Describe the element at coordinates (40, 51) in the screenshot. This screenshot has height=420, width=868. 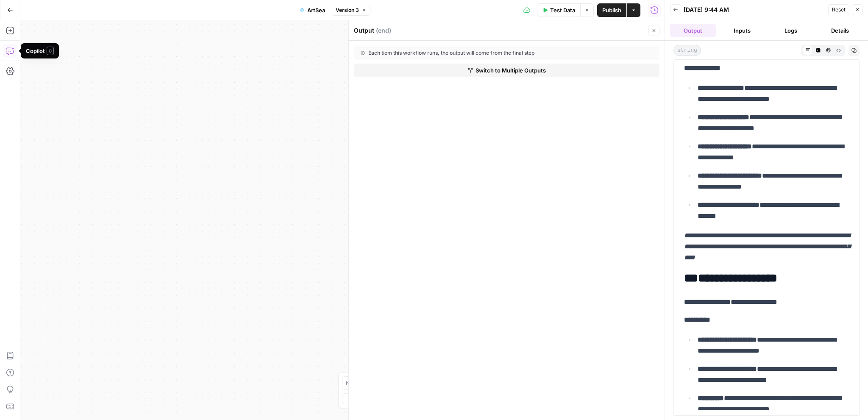
I see `div: Copilot` at that location.